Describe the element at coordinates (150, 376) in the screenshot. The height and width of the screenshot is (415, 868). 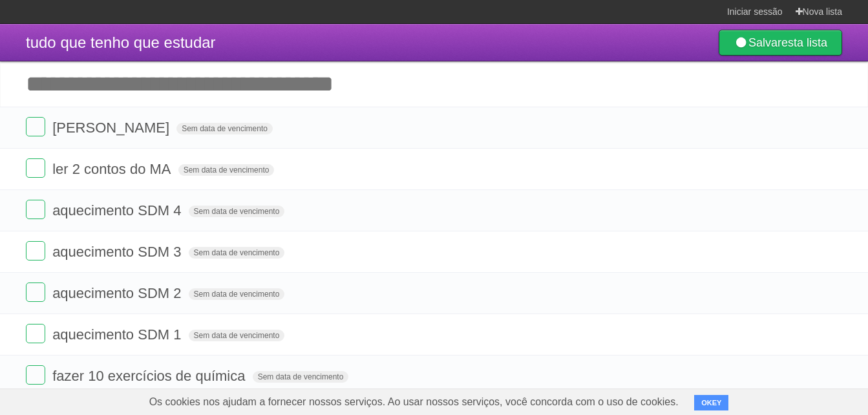
I see `span: fazer 10 exercícios de química` at that location.